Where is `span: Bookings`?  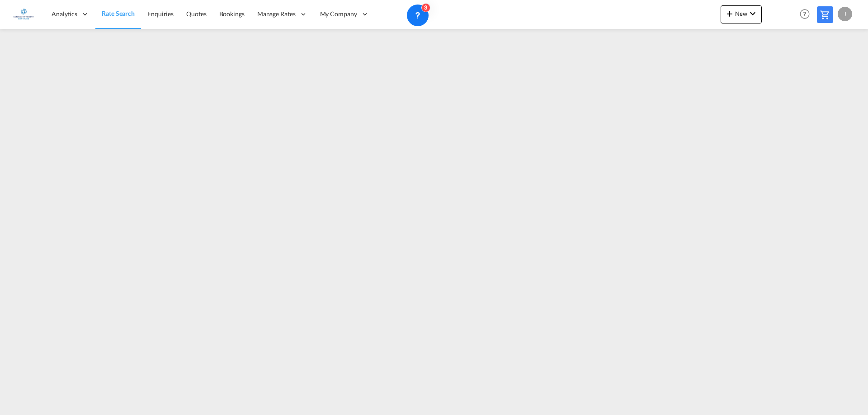 span: Bookings is located at coordinates (232, 13).